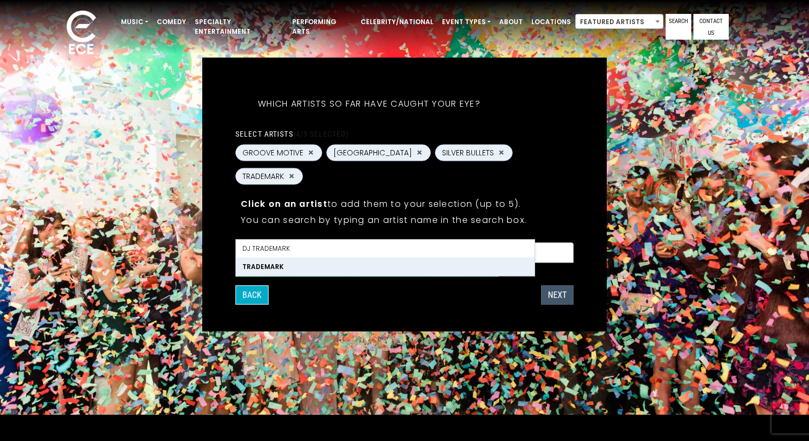  Describe the element at coordinates (420, 153) in the screenshot. I see `button: Remove JUMP STREET` at that location.